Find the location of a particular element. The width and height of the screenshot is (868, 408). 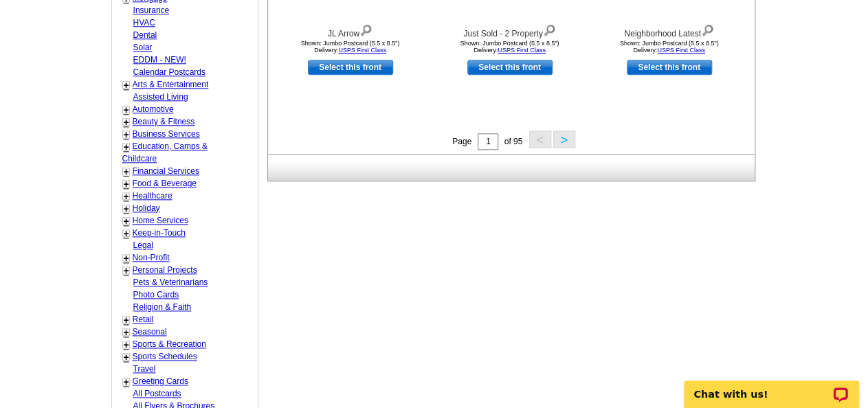

a: All Postcards is located at coordinates (158, 394).